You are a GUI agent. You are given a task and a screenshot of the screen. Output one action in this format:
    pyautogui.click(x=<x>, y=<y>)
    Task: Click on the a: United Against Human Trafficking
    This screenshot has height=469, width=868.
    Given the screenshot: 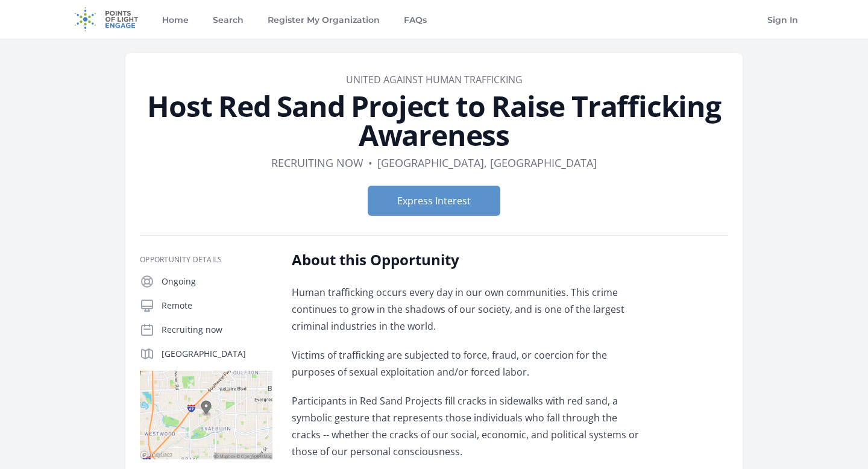 What is the action you would take?
    pyautogui.click(x=434, y=80)
    